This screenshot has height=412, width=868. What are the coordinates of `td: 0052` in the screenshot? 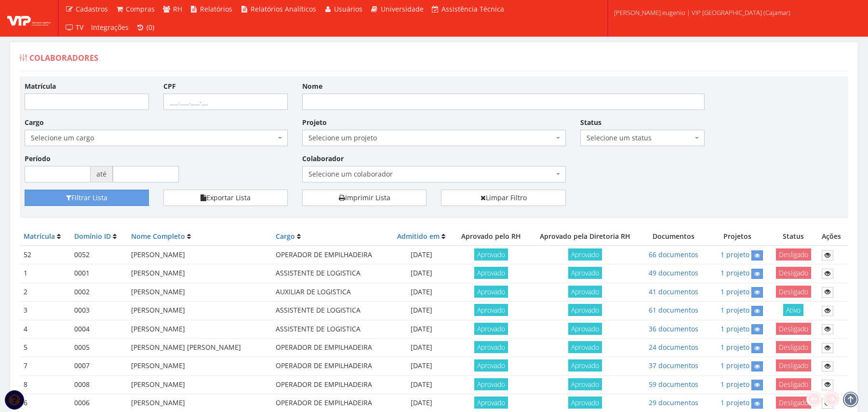 It's located at (99, 255).